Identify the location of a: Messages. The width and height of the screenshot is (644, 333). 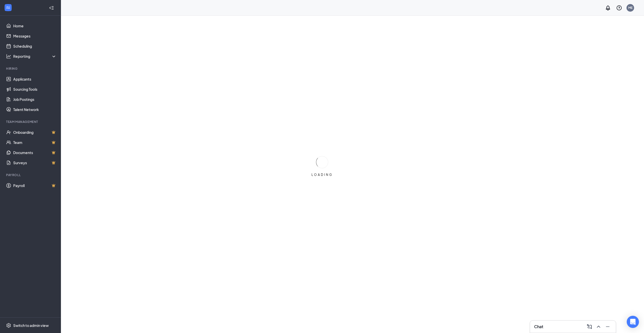
(35, 36).